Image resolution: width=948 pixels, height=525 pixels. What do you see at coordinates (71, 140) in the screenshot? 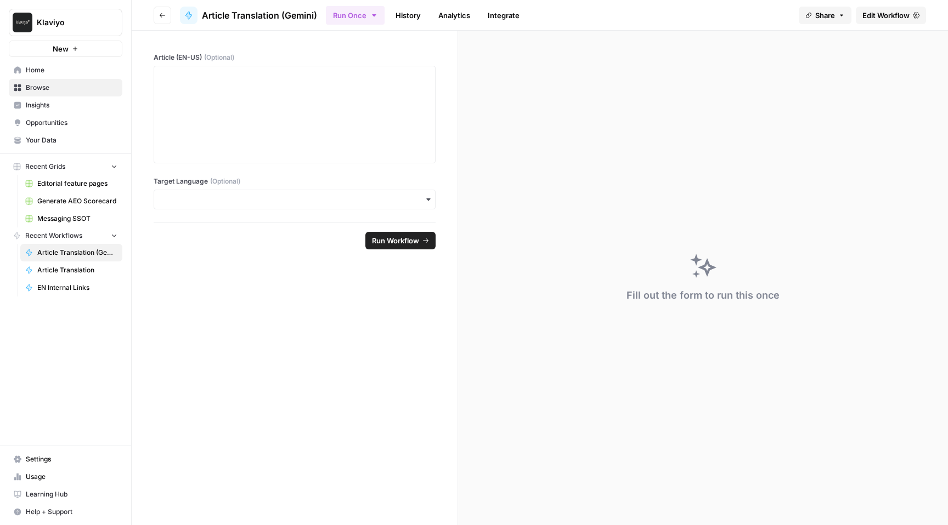
I see `span: Your Data` at bounding box center [71, 140].